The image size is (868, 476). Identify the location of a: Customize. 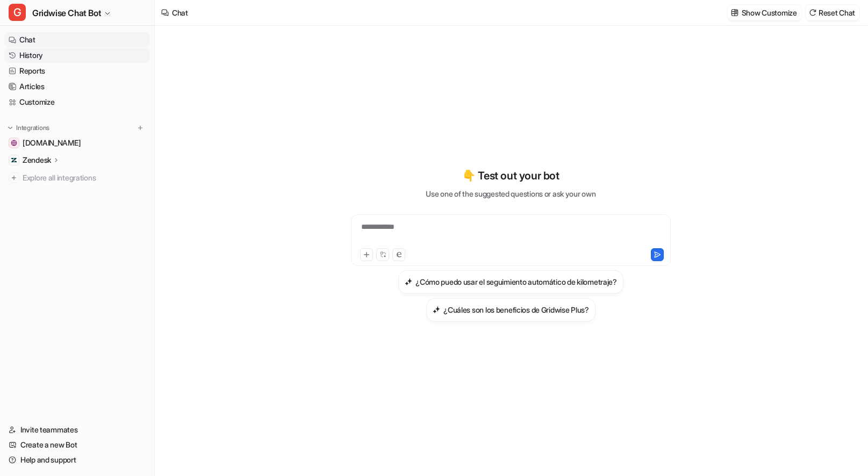
(77, 102).